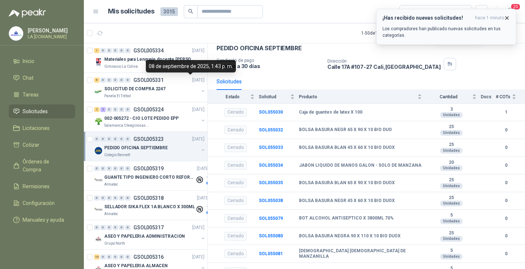 The width and height of the screenshot is (525, 269). What do you see at coordinates (515, 7) in the screenshot?
I see `span: 20` at bounding box center [515, 7].